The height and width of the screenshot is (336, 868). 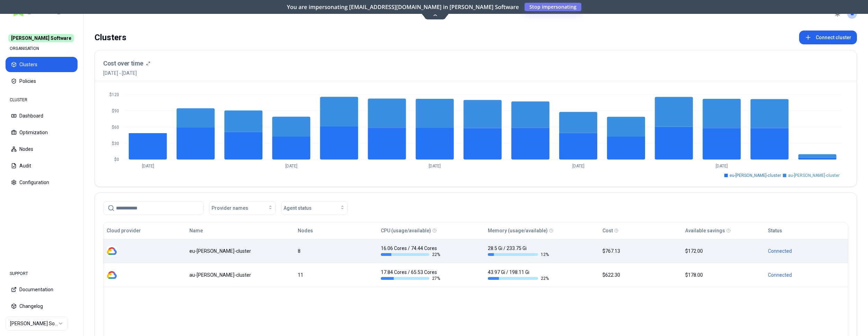 What do you see at coordinates (775, 230) in the screenshot?
I see `div: Status` at bounding box center [775, 230].